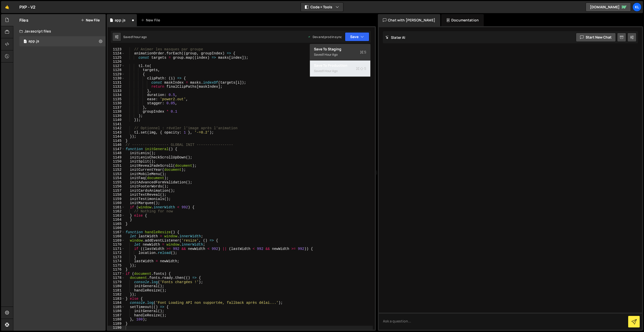 The image size is (644, 332). Describe the element at coordinates (116, 261) in the screenshot. I see `div: 1174` at that location.